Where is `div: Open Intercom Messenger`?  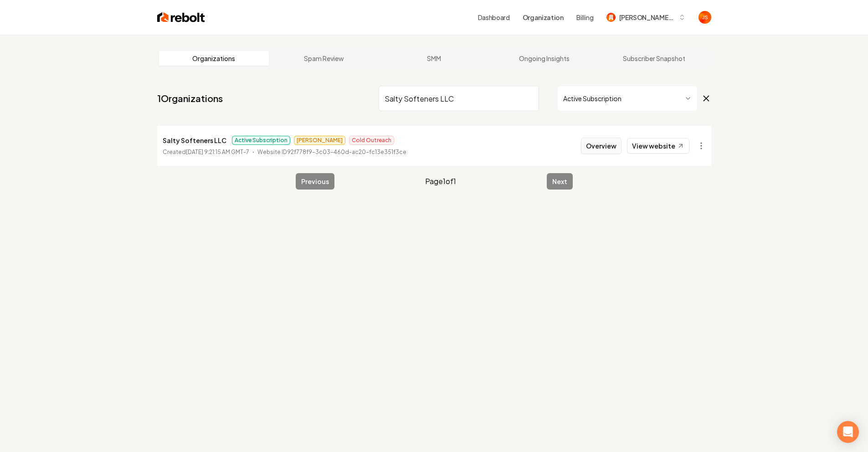
div: Open Intercom Messenger is located at coordinates (848, 432).